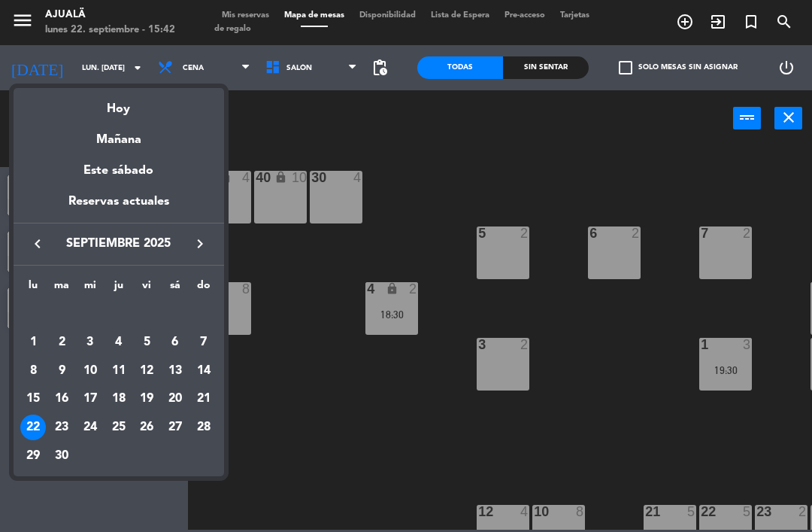  Describe the element at coordinates (175, 428) in the screenshot. I see `td: 27 de septiembre de 2025` at that location.